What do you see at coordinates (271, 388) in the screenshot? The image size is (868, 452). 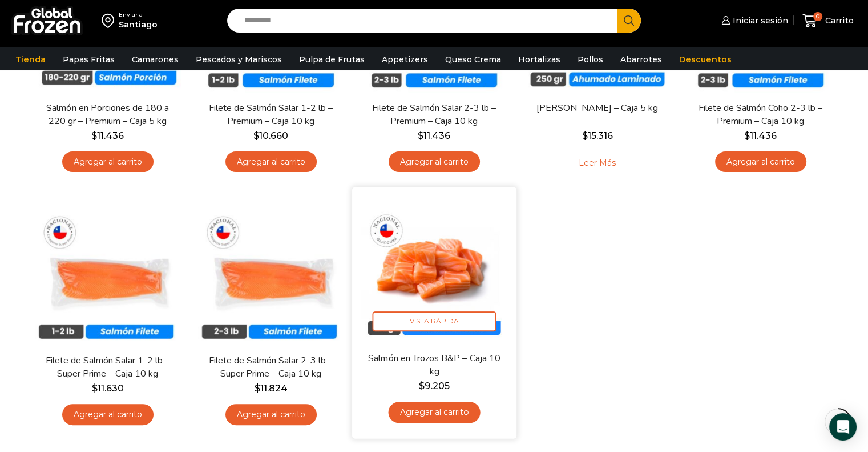 I see `bdi: 11.824` at bounding box center [271, 388].